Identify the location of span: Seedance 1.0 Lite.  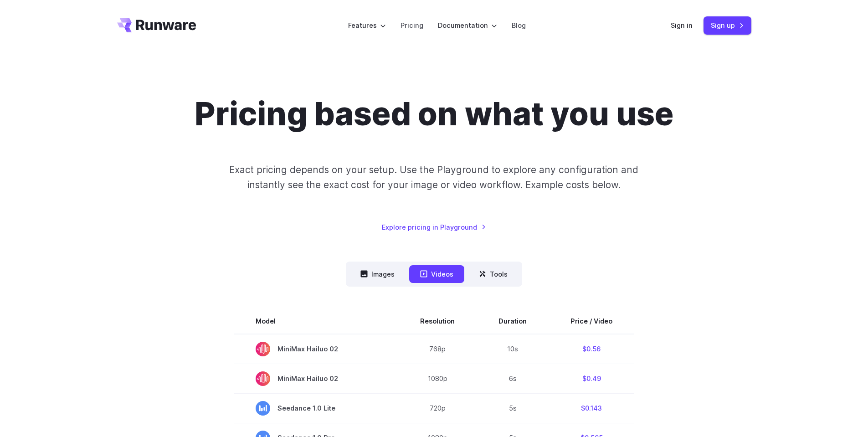
(316, 408).